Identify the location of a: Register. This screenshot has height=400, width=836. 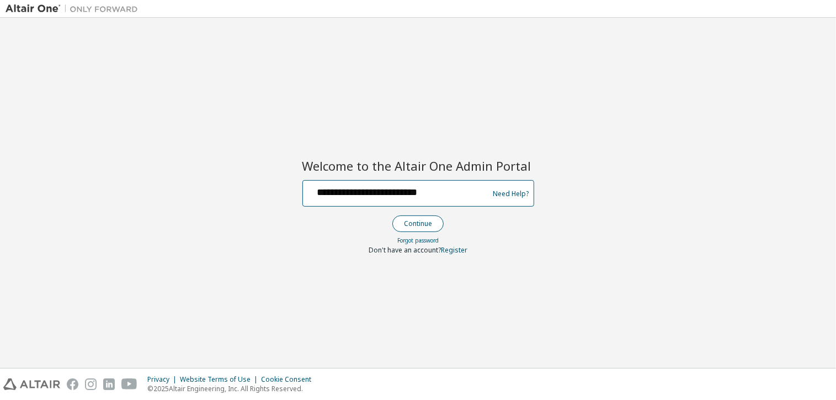
(454, 249).